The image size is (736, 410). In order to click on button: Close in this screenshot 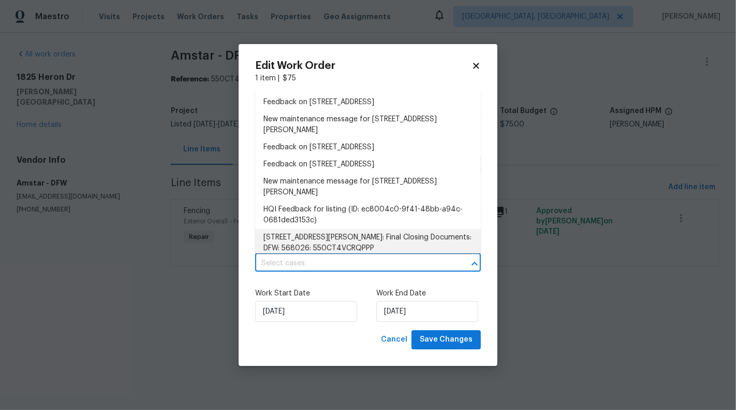, I will do `click(475, 264)`.